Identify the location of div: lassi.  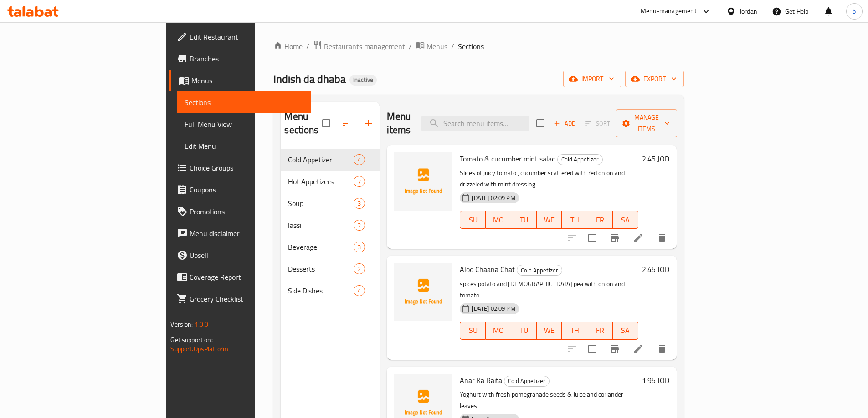
(321, 225).